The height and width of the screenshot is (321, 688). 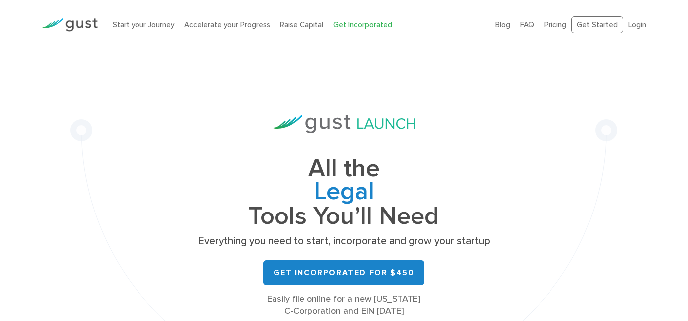 What do you see at coordinates (344, 192) in the screenshot?
I see `h1: All the Tools You’ll Need` at bounding box center [344, 192].